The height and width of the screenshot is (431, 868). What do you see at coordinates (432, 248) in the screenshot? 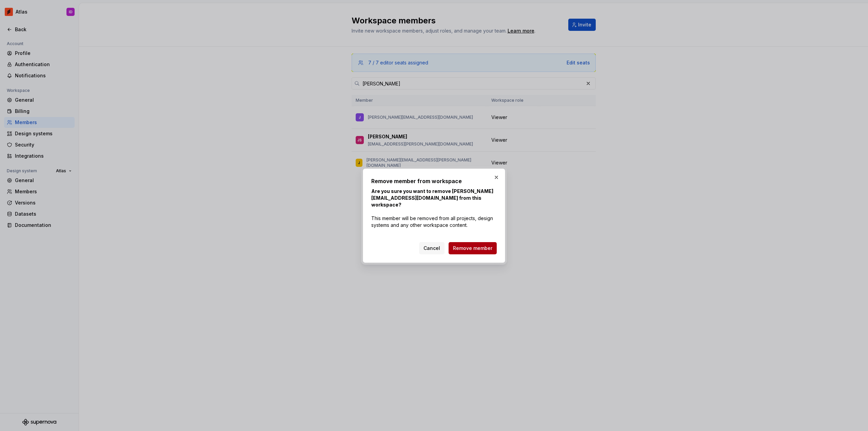
I see `span: Cancel` at bounding box center [432, 248].